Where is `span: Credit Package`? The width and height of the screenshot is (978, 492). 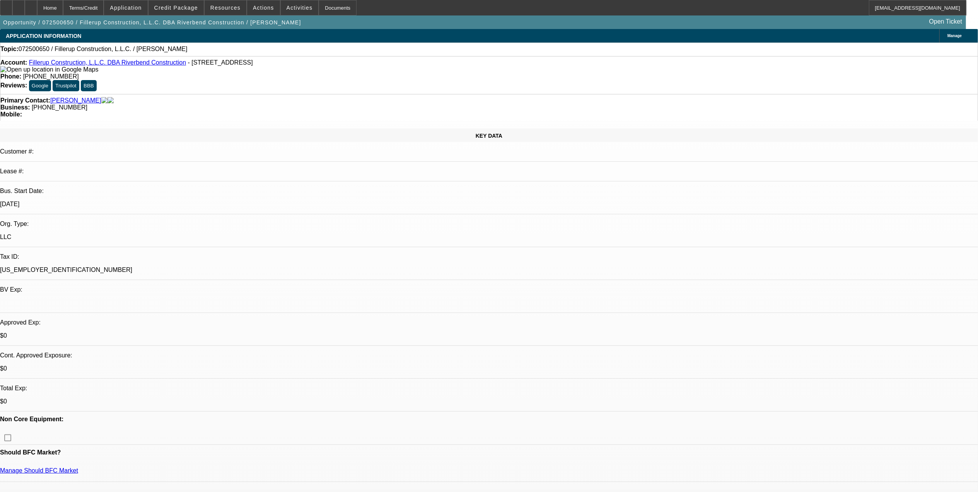 span: Credit Package is located at coordinates (176, 8).